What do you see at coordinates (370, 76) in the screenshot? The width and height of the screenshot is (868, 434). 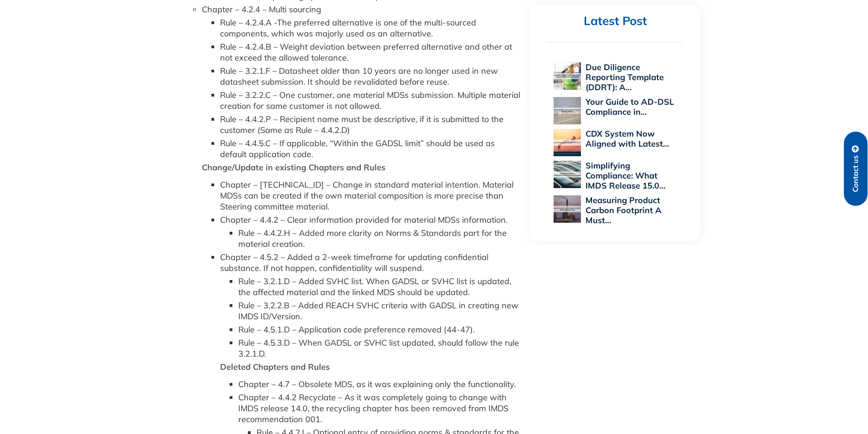 I see `li: Rule – 3.2.1.F – Datasheet older than 10 years are no longer used in new datasheet submission. It...` at bounding box center [370, 76].